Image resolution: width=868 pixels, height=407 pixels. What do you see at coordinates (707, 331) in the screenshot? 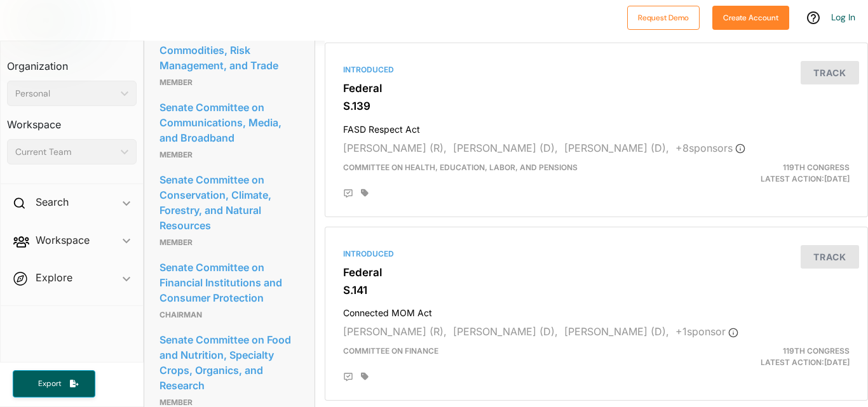
I see `span: + 1 sponsor` at bounding box center [707, 331].